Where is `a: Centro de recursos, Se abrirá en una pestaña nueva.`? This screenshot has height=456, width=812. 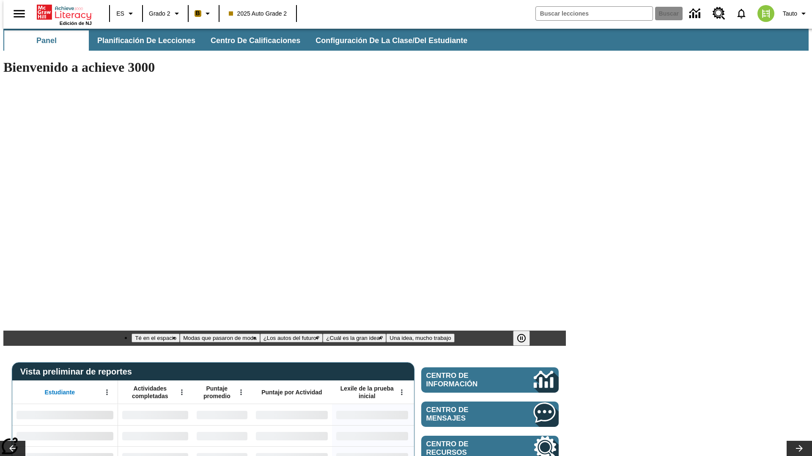 a: Centro de recursos, Se abrirá en una pestaña nueva. is located at coordinates (719, 14).